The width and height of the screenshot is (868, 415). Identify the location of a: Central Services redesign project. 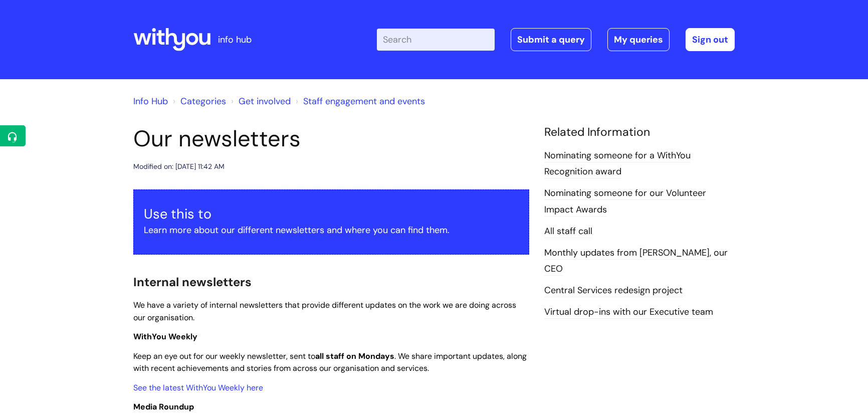
(614, 291).